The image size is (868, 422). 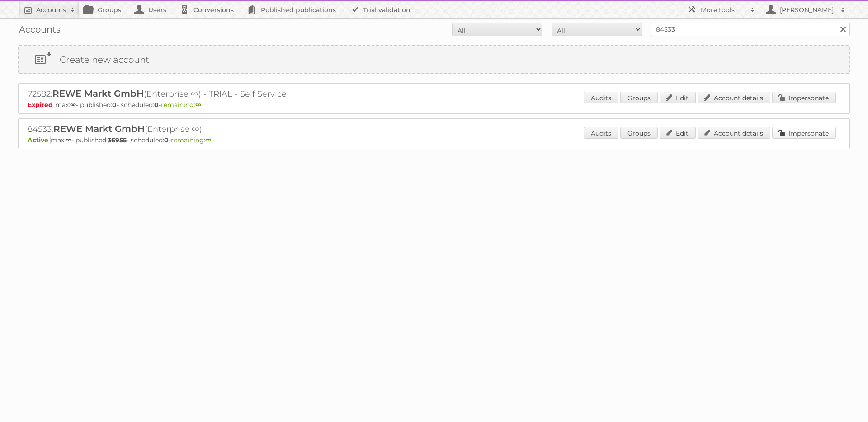 I want to click on a: Create new account, so click(x=434, y=60).